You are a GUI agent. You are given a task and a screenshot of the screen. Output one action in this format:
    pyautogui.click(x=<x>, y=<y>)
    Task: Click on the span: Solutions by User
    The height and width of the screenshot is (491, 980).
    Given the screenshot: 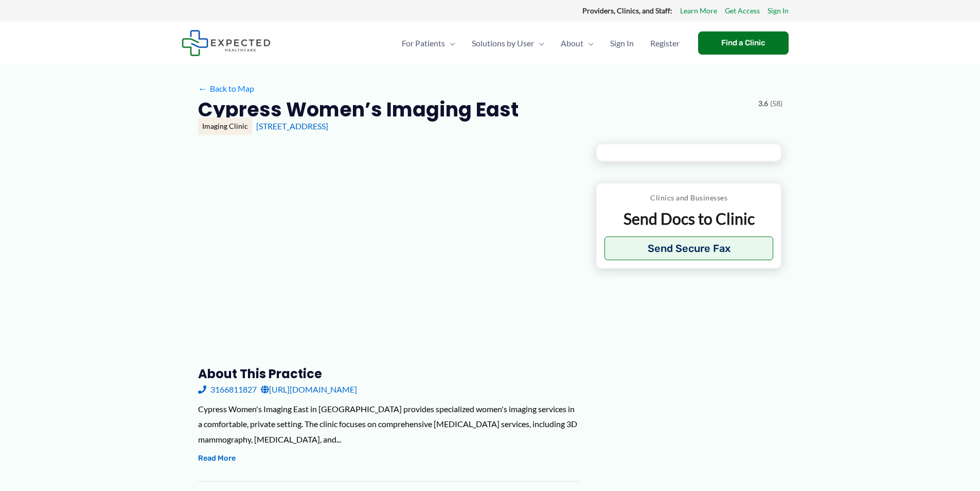 What is the action you would take?
    pyautogui.click(x=503, y=44)
    